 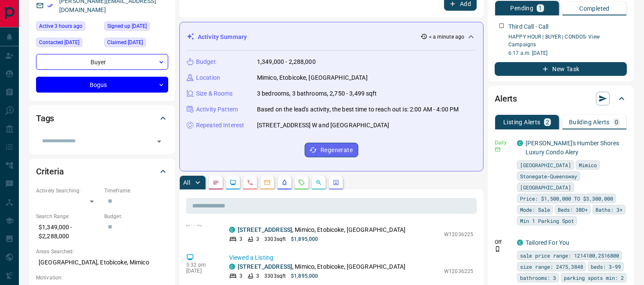 What do you see at coordinates (540, 8) in the screenshot?
I see `p: 1` at bounding box center [540, 8].